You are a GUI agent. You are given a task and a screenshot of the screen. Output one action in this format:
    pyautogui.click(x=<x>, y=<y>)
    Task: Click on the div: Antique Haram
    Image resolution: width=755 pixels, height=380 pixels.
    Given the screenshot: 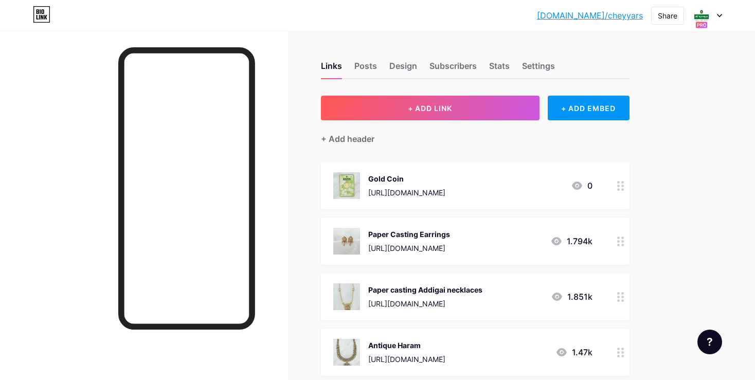 What is the action you would take?
    pyautogui.click(x=407, y=345)
    